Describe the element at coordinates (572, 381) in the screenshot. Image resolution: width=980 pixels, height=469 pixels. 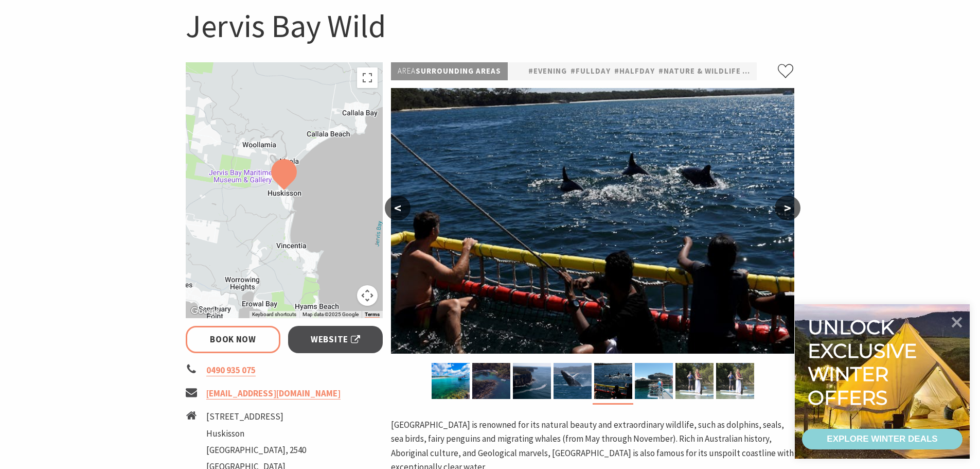
I see `img: Humpback Whale` at that location.